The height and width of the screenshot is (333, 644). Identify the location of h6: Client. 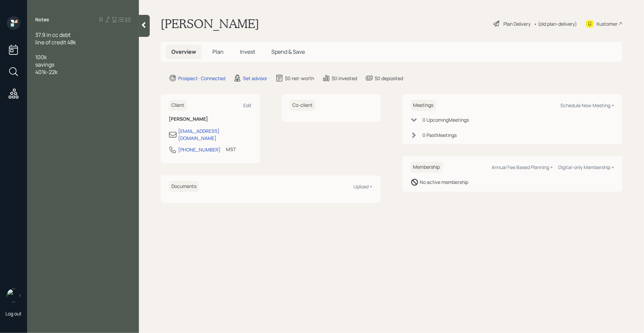
(178, 105).